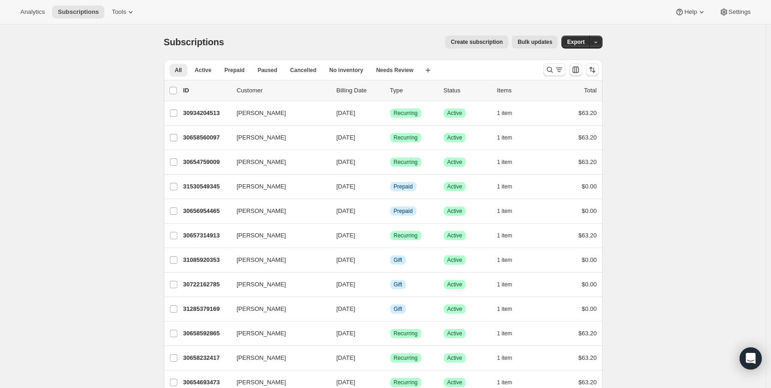  Describe the element at coordinates (206, 186) in the screenshot. I see `p: 31530549345` at that location.